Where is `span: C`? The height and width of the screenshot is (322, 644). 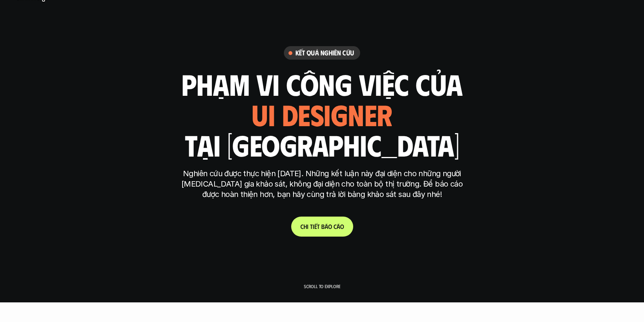
span: C is located at coordinates (302, 226).